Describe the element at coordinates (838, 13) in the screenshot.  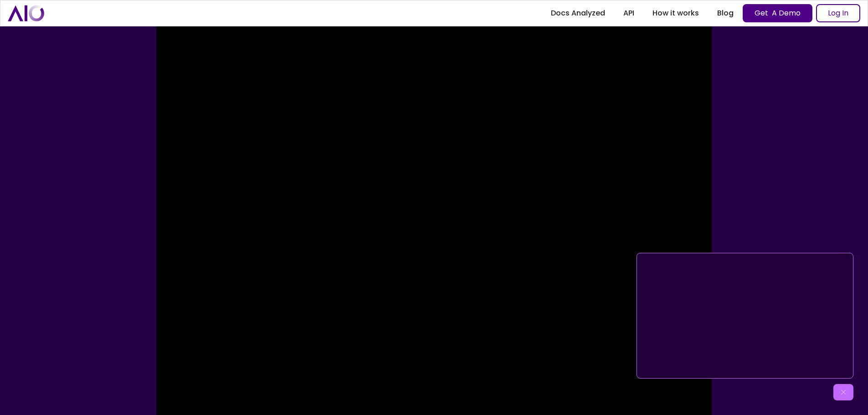
I see `a: Log In` at that location.